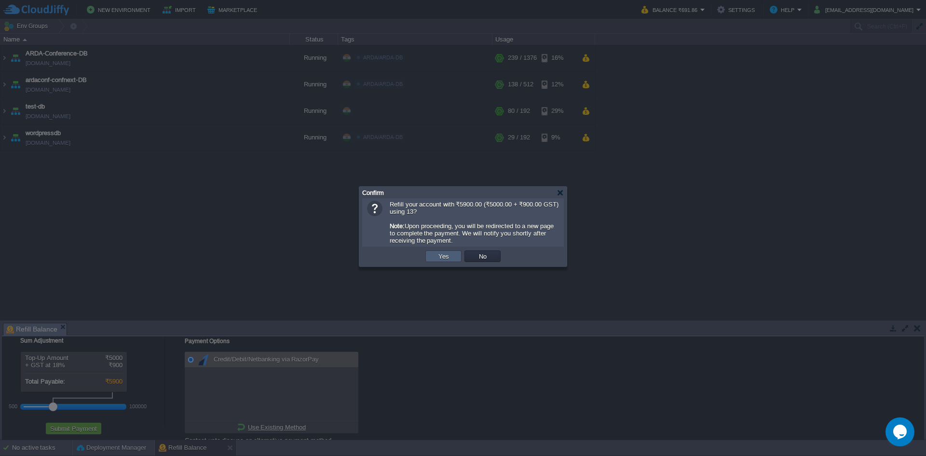  I want to click on span: Refill your account with ₹5900.00 (₹5000.00 + ₹900.00 GST) using 13? Upon proceeding, you will be..., so click(474, 222).